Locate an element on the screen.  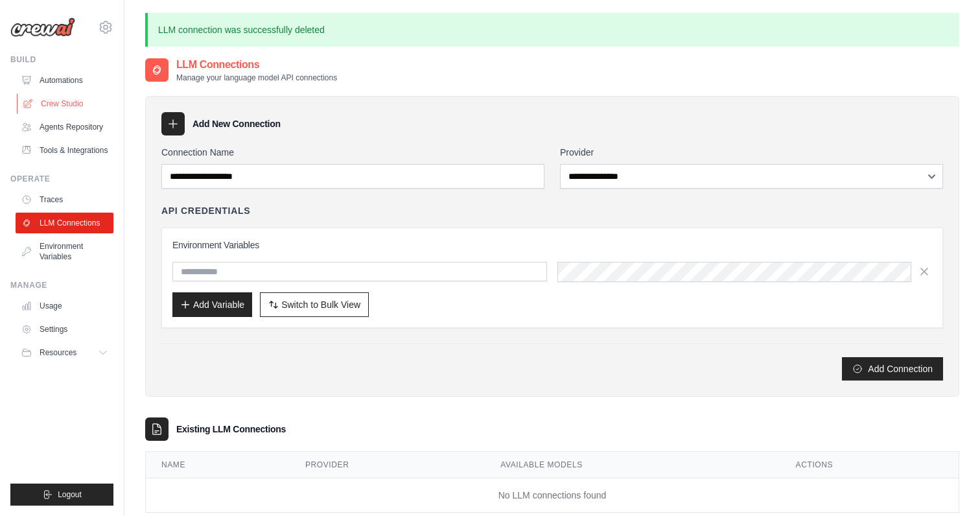
span: Switch to Bulk View is located at coordinates (321, 305).